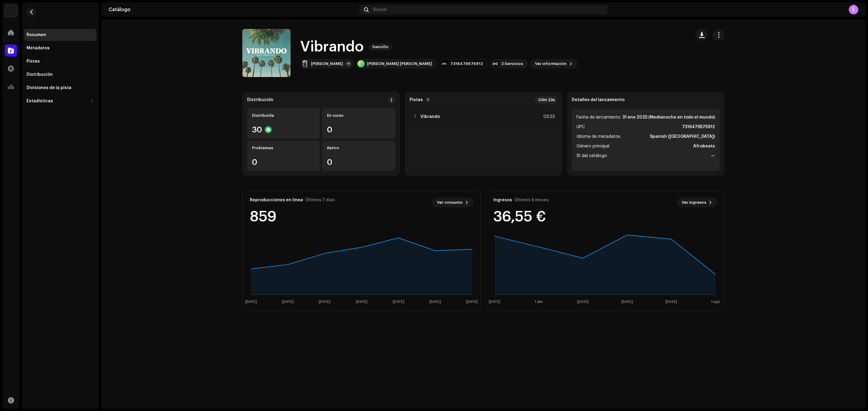  Describe the element at coordinates (60, 101) in the screenshot. I see `re-m-nav-dropdown: Estadísticas` at that location.